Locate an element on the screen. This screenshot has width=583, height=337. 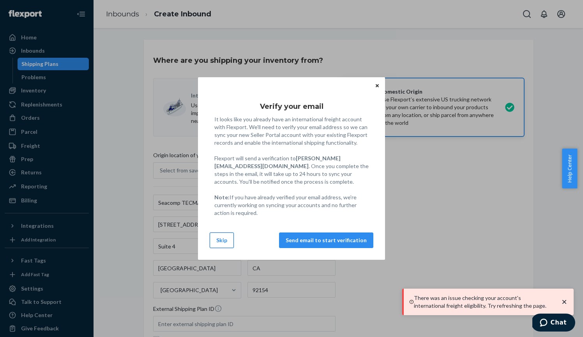
strong: Note: is located at coordinates (222, 197).